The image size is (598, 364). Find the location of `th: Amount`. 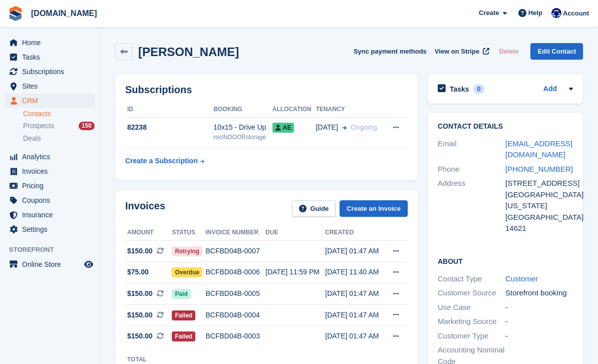

th: Amount is located at coordinates (148, 233).